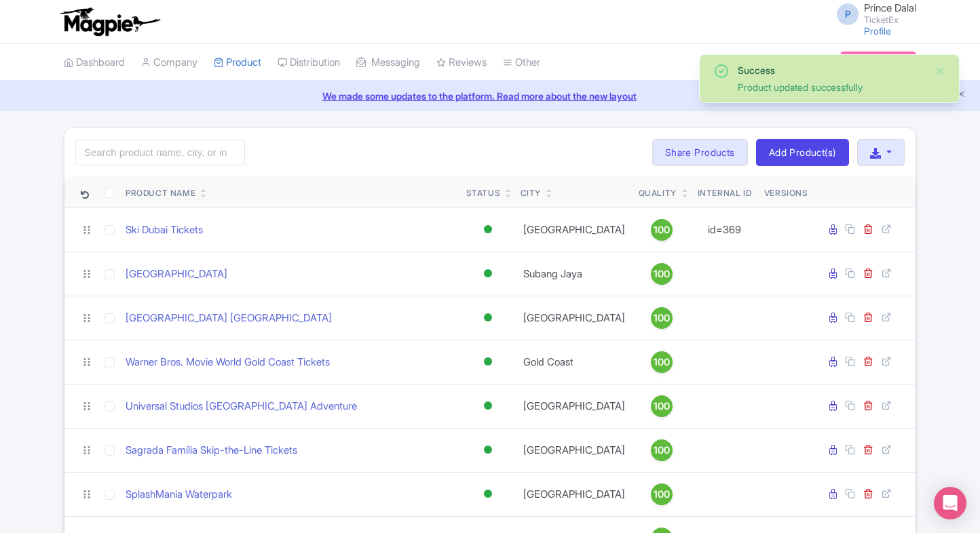 This screenshot has height=533, width=980. What do you see at coordinates (658, 193) in the screenshot?
I see `div: Quality` at bounding box center [658, 193].